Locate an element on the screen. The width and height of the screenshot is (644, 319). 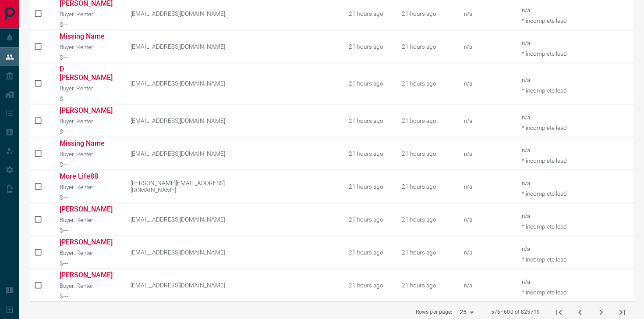
div: October 13th 2025, 6:45:24 PM is located at coordinates (427, 252).